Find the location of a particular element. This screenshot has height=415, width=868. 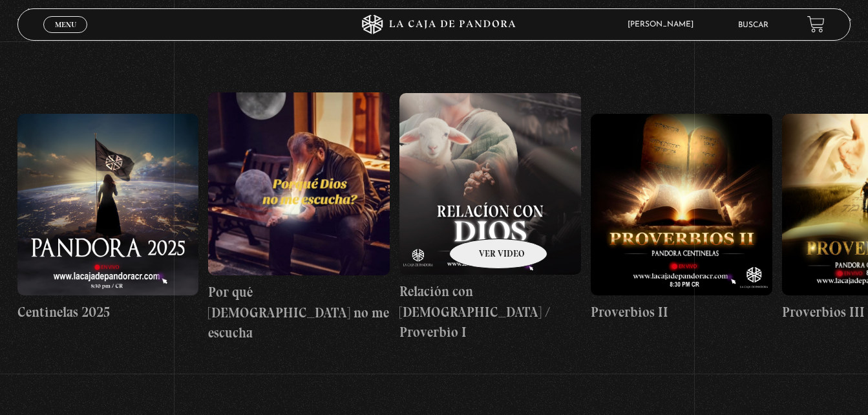

a: Centinelas 2025 is located at coordinates (108, 218).